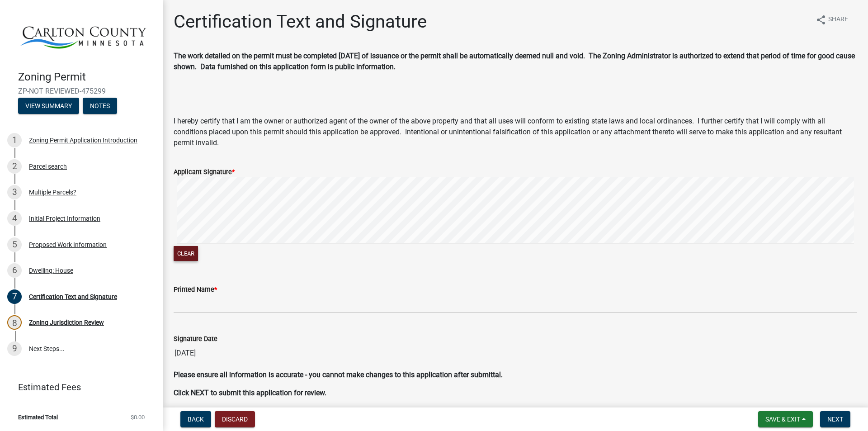 This screenshot has width=868, height=431. I want to click on button: Discard, so click(235, 419).